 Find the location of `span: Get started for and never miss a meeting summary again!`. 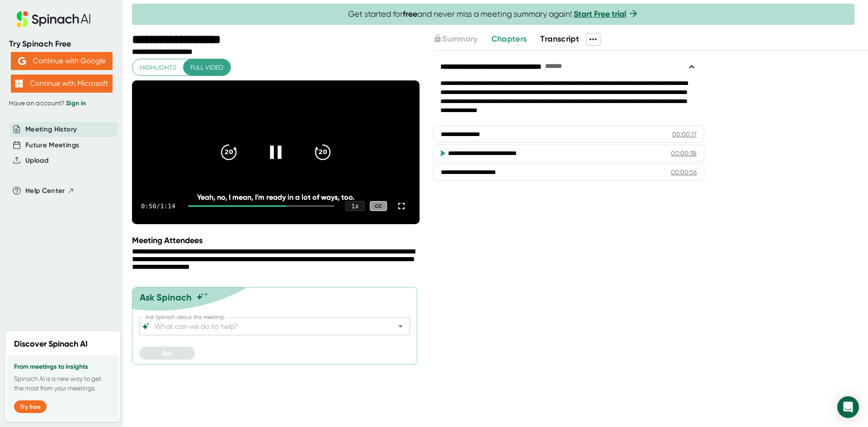

span: Get started for and never miss a meeting summary again! is located at coordinates (493, 14).